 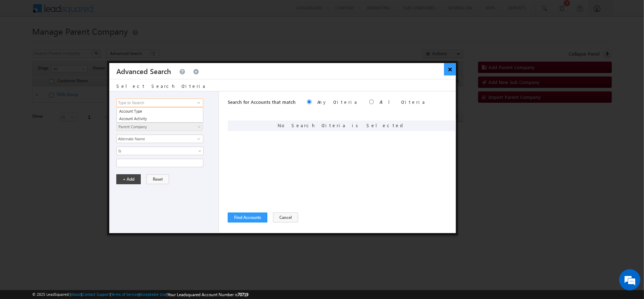 I want to click on div: Chat with us now, so click(x=78, y=42).